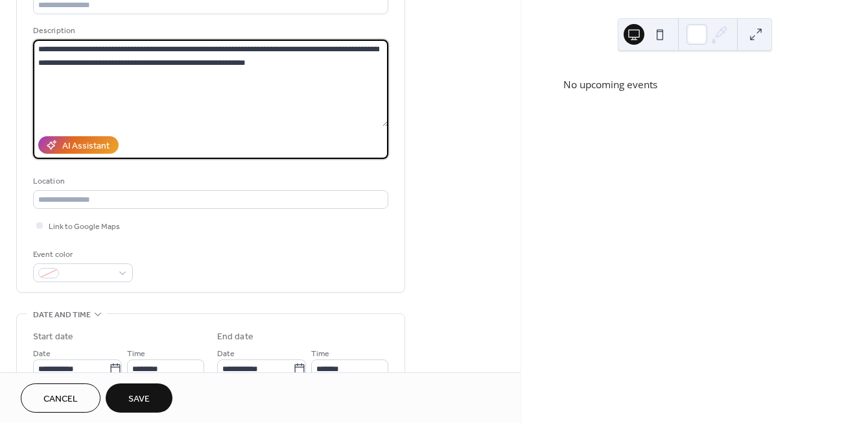 The image size is (868, 423). I want to click on span: Link to Google Maps, so click(85, 227).